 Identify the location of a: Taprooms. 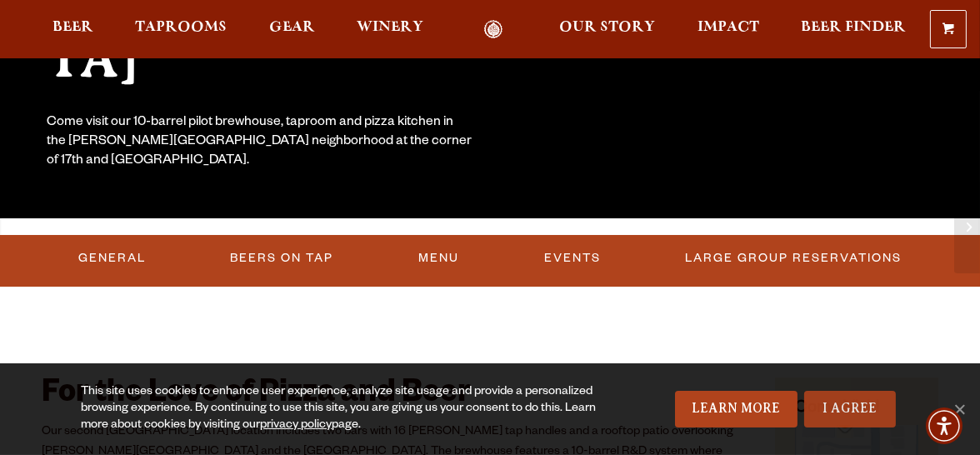
(181, 30).